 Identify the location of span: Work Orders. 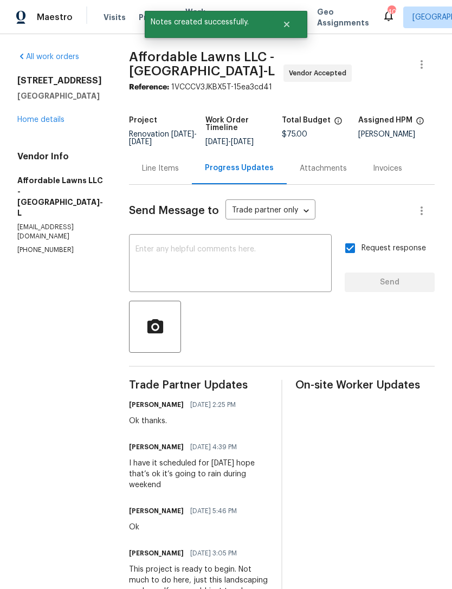
(199, 17).